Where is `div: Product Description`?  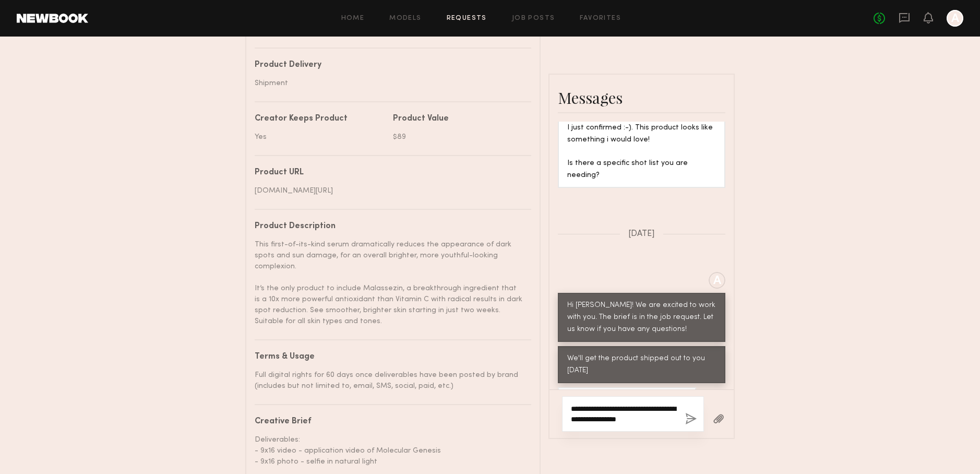 div: Product Description is located at coordinates (389, 227).